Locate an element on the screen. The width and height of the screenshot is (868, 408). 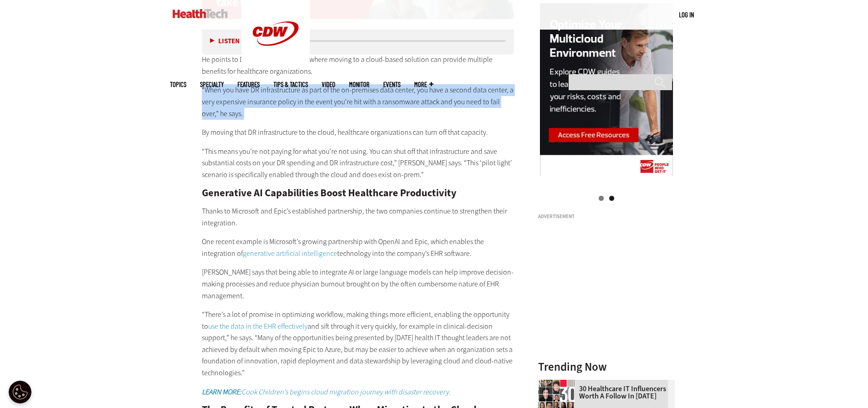
div: Cookie Settings is located at coordinates (20, 392).